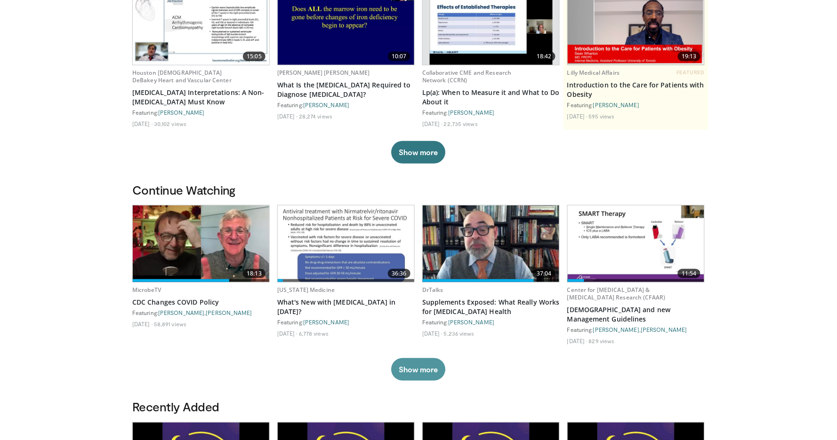  What do you see at coordinates (254, 56) in the screenshot?
I see `span: 15:05` at bounding box center [254, 56].